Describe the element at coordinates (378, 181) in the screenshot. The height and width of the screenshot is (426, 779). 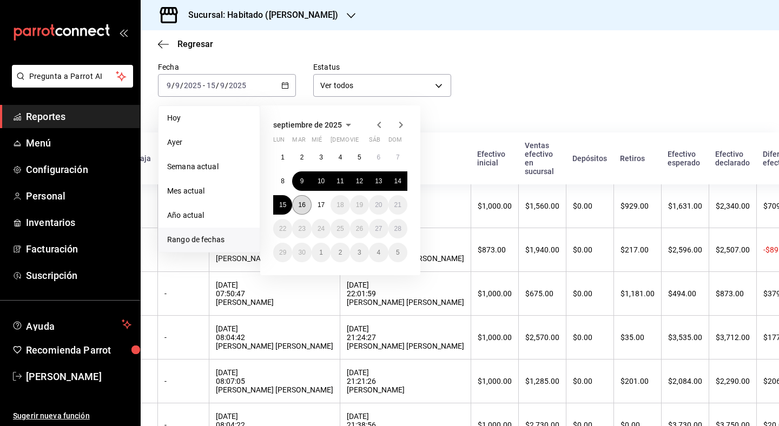
I see `button: 13 de septiembre de 2025` at that location.